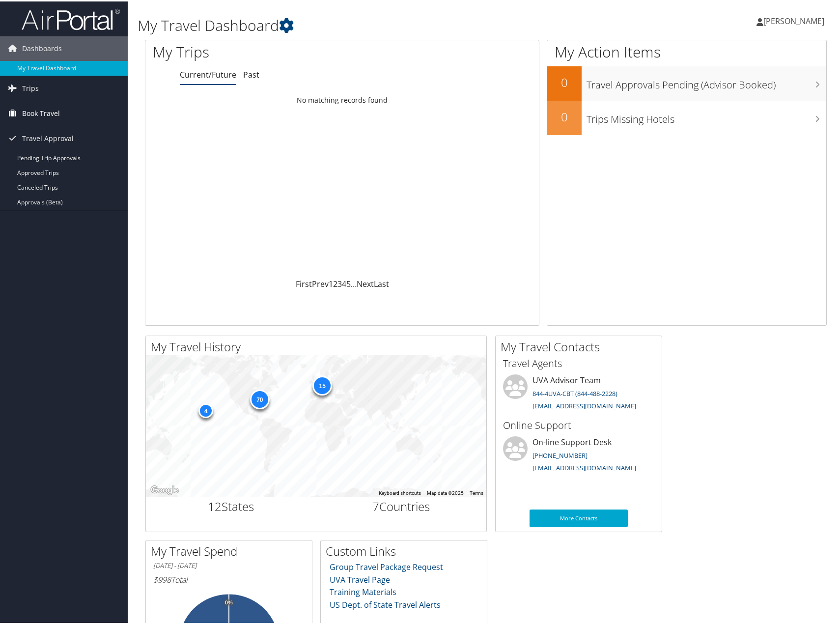  I want to click on li: UVA Advisor Team, so click(578, 393).